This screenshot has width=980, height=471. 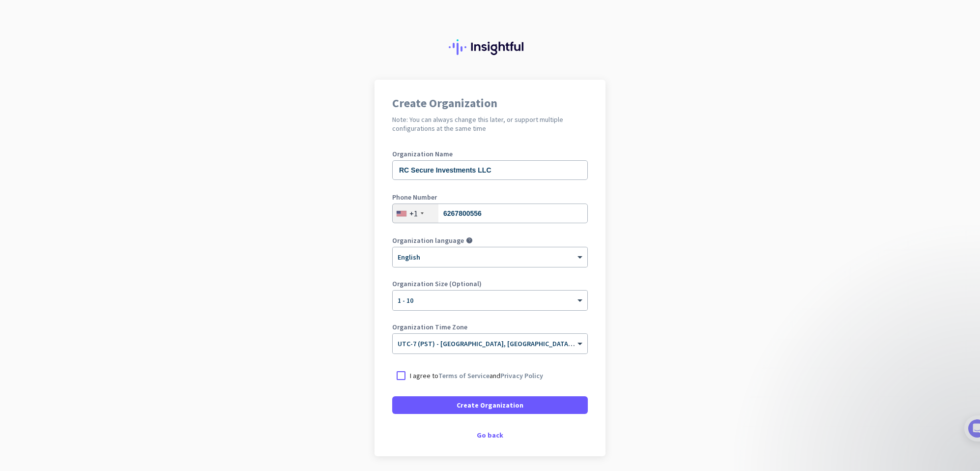 I want to click on h1: Create Organization, so click(x=490, y=103).